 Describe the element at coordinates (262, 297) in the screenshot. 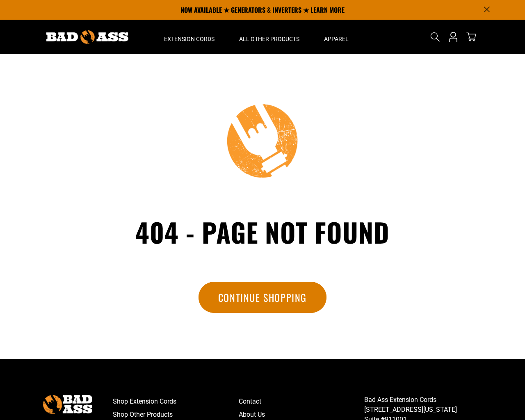

I see `a: Continue Shopping` at that location.